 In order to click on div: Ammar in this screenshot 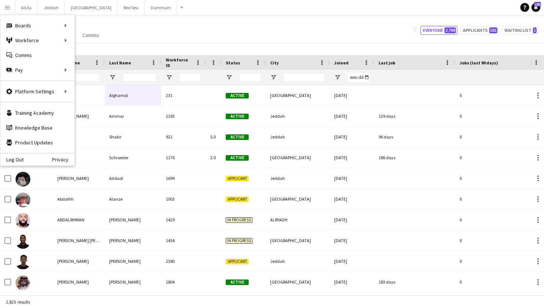, I will do `click(133, 116)`.